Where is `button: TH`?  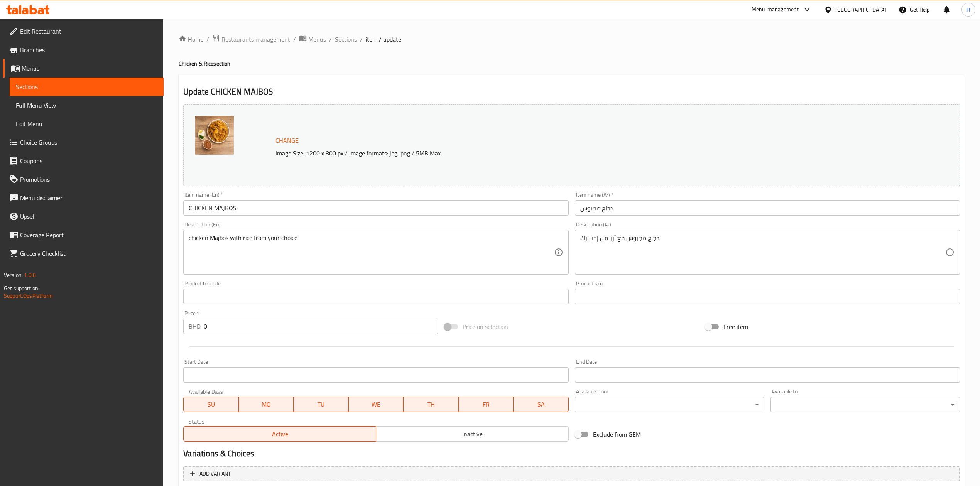
button: TH is located at coordinates (431, 404).